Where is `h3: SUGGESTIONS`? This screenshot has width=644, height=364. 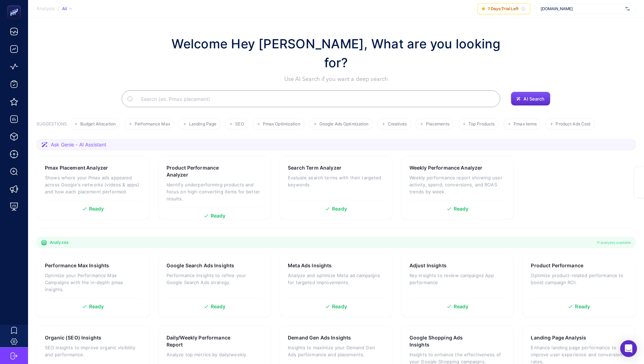 h3: SUGGESTIONS is located at coordinates (52, 126).